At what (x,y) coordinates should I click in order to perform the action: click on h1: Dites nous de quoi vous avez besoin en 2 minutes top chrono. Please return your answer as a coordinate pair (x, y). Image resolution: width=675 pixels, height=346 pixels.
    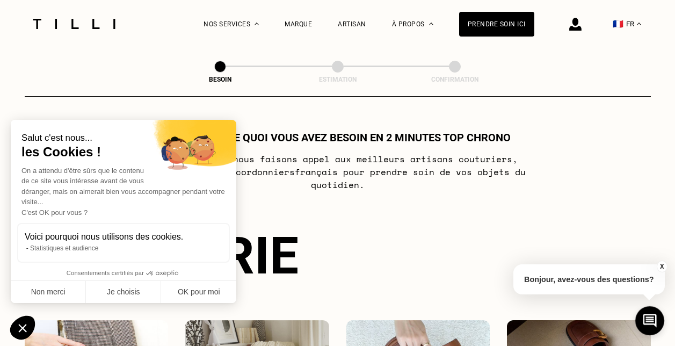
    Looking at the image, I should click on (337, 137).